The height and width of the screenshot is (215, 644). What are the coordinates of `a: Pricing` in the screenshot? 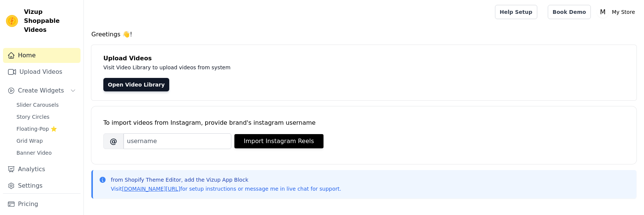 It's located at (42, 204).